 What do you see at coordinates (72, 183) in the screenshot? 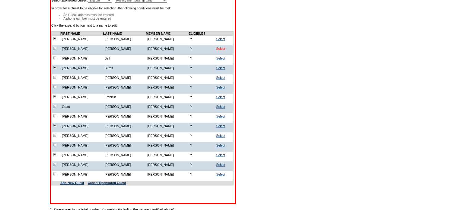
I see `a: Add New Guest` at bounding box center [72, 183].